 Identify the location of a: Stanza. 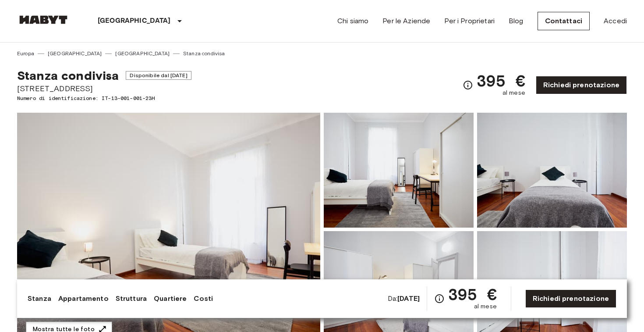
(40, 299).